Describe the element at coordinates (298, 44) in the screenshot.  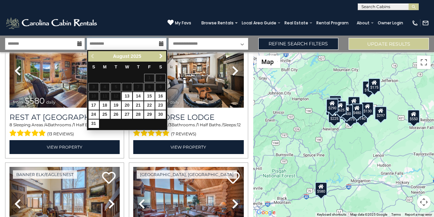
I see `a: Refine Search Filters` at that location.